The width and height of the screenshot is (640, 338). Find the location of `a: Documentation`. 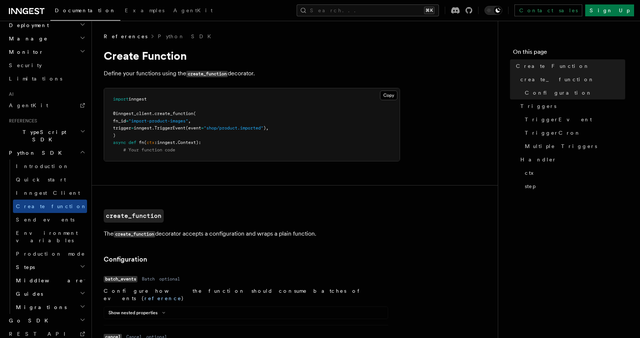

a: Documentation is located at coordinates (85, 11).